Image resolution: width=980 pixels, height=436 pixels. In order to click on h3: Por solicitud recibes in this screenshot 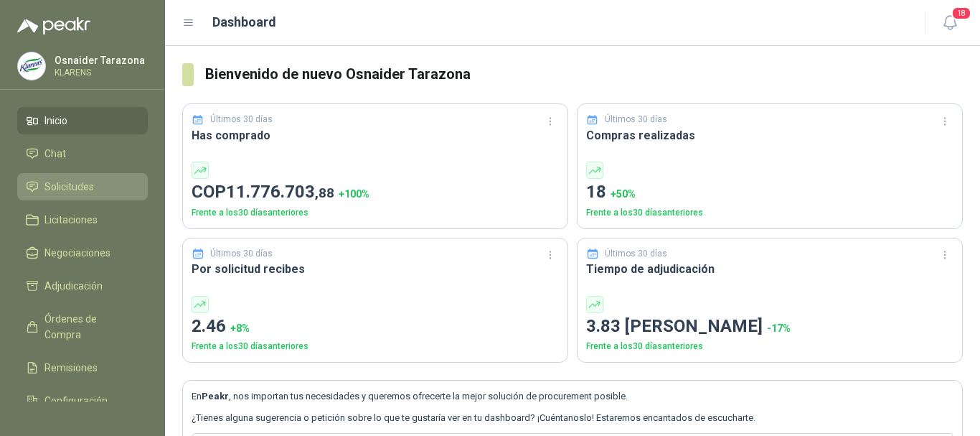, I will do `click(375, 269)`.